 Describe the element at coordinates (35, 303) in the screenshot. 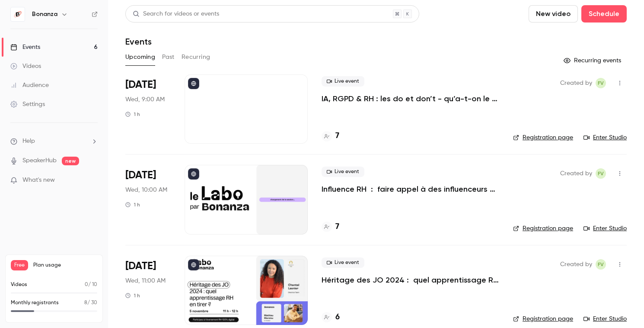

I see `p: Monthly registrants` at that location.